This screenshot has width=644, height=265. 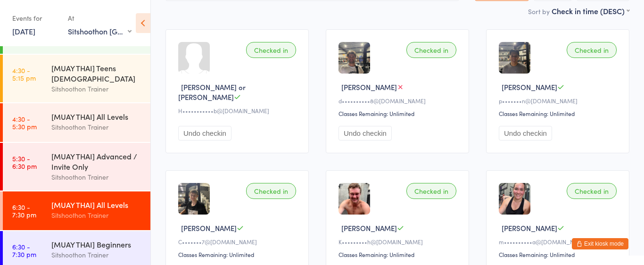 What do you see at coordinates (100, 18) in the screenshot?
I see `div: At` at bounding box center [100, 18].